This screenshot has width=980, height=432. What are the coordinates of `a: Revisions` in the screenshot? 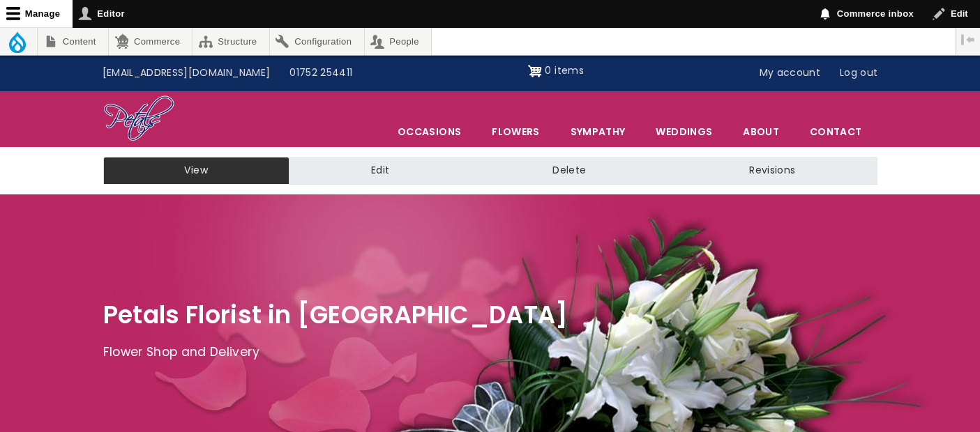 It's located at (772, 171).